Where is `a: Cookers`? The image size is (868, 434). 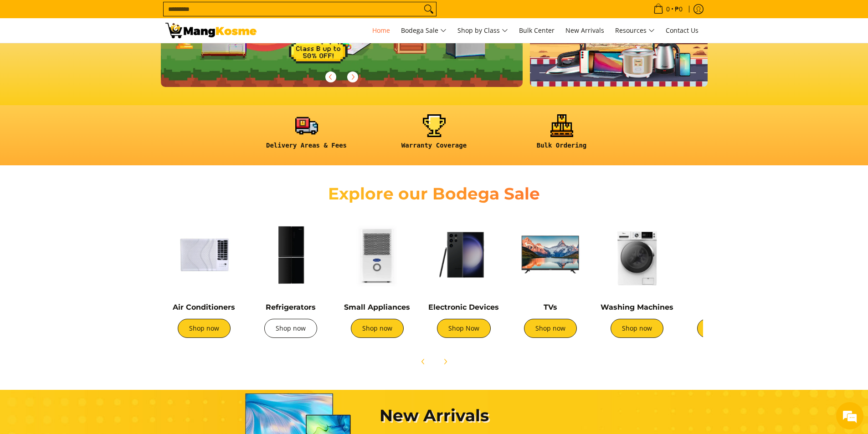 a: Cookers is located at coordinates (724, 255).